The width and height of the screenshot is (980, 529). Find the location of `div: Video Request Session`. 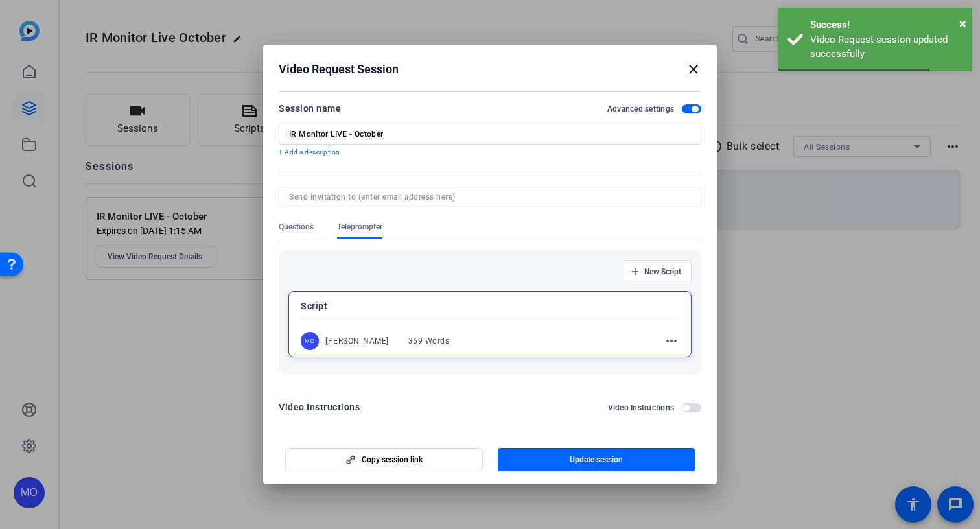

div: Video Request Session is located at coordinates (490, 69).